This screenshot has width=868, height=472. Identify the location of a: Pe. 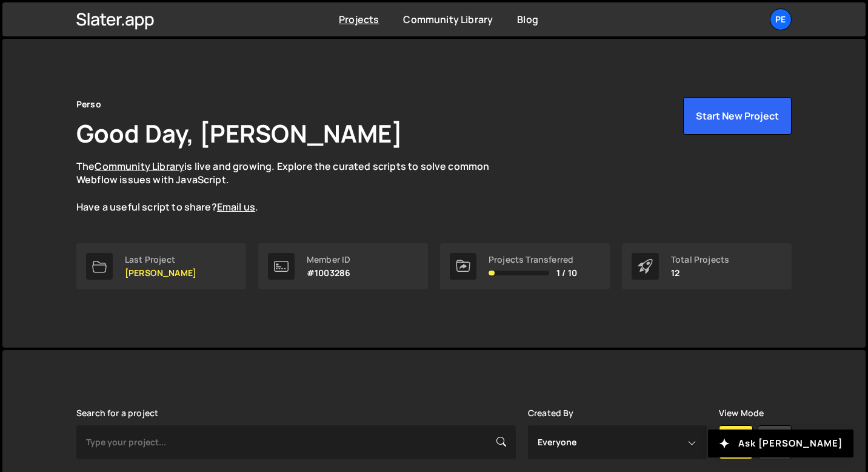
(781, 19).